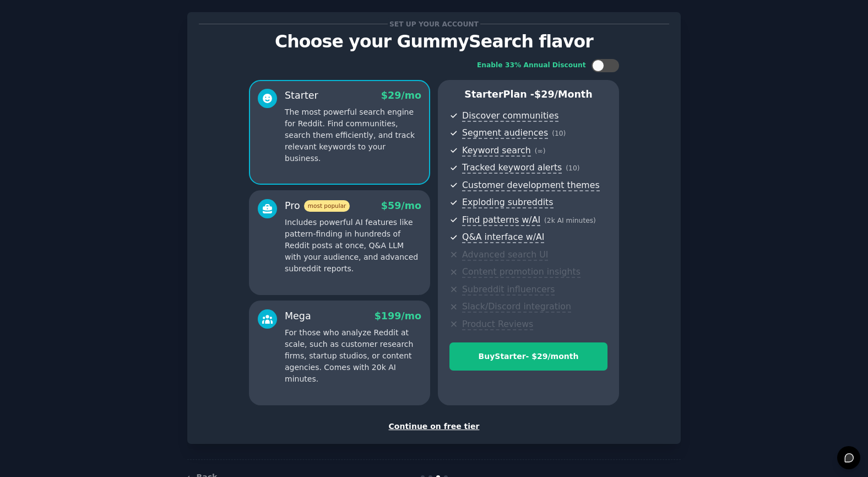  What do you see at coordinates (401, 96) in the screenshot?
I see `span: $ 29 /mo` at bounding box center [401, 96].